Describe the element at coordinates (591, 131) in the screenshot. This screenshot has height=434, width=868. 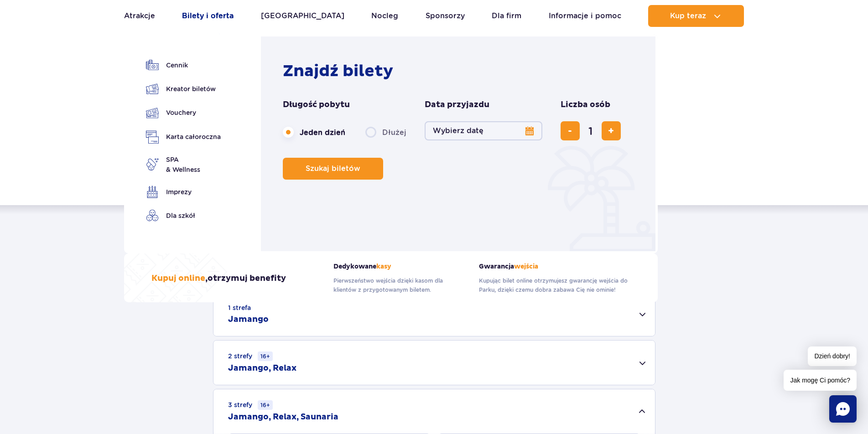
I see `input: liczba biletów` at that location.